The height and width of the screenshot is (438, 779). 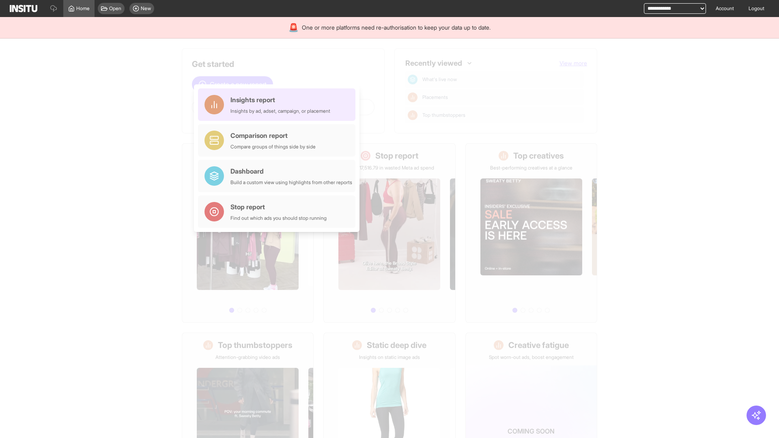 What do you see at coordinates (278, 218) in the screenshot?
I see `div: Find out which ads you should stop running` at bounding box center [278, 218].